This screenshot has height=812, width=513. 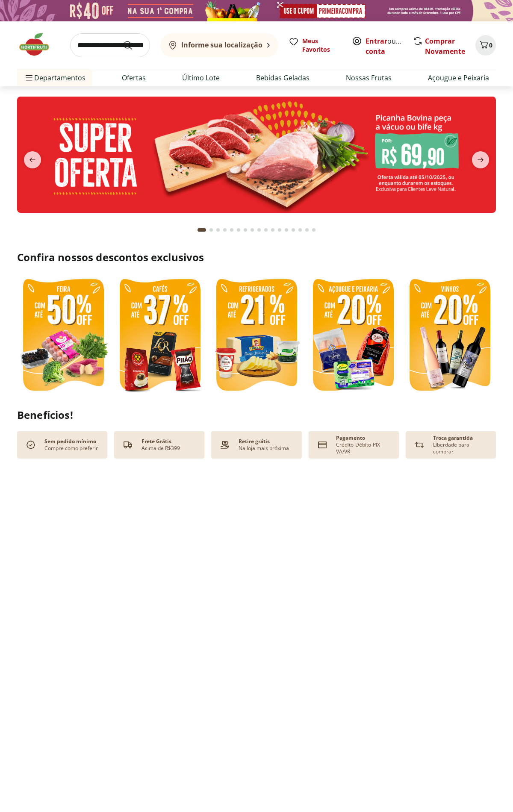 I want to click on button: Go to page 17 from fs-carousel, so click(x=313, y=230).